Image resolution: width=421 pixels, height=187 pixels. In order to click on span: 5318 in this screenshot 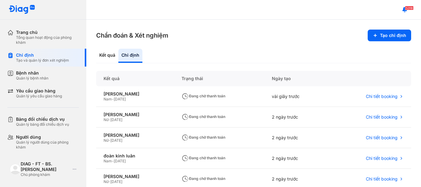, I will do `click(410, 8)`.